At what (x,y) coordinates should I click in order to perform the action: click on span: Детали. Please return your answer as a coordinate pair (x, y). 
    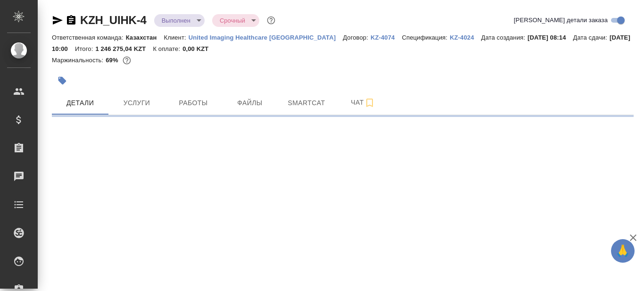
    Looking at the image, I should click on (80, 103).